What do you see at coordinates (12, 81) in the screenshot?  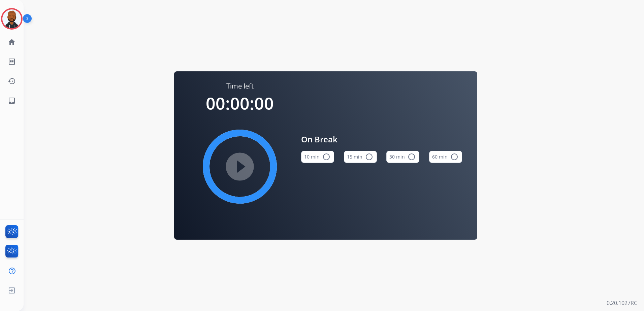 I see `mat-icon: history` at bounding box center [12, 81].